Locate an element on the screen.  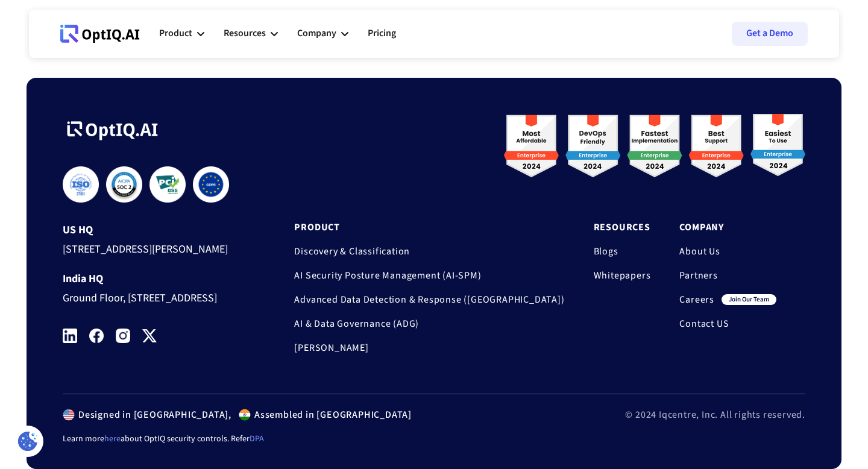
div: Webflow Homepage is located at coordinates (61, 42).